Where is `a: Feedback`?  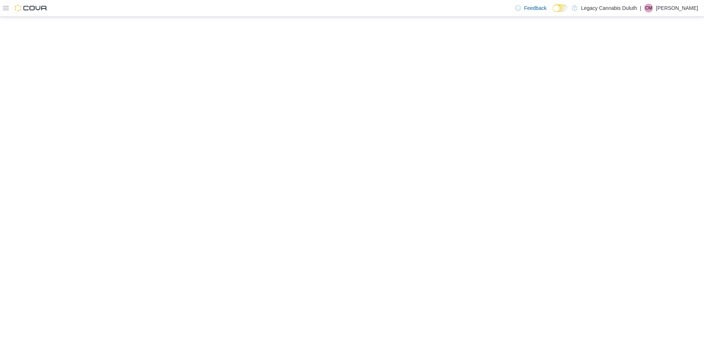
a: Feedback is located at coordinates (531, 8).